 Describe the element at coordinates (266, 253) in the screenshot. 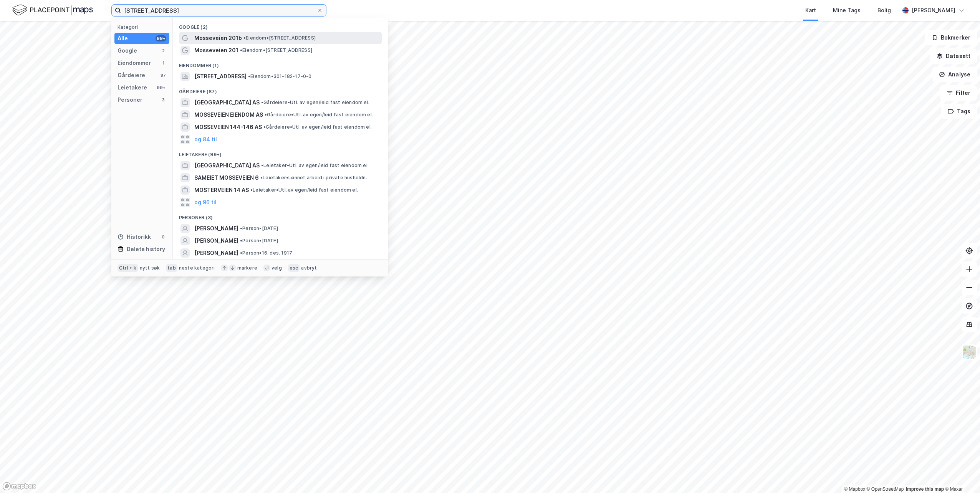

I see `span: Person • 16. des. 1917` at that location.